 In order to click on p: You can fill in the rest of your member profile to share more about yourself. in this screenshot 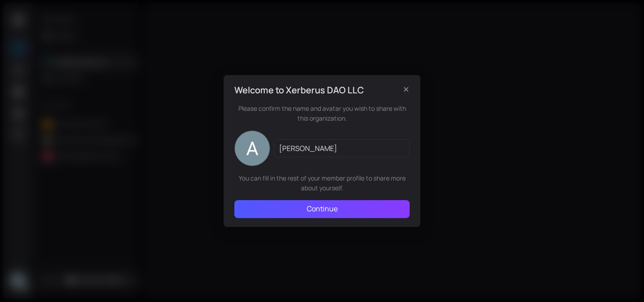, I will do `click(322, 183)`.